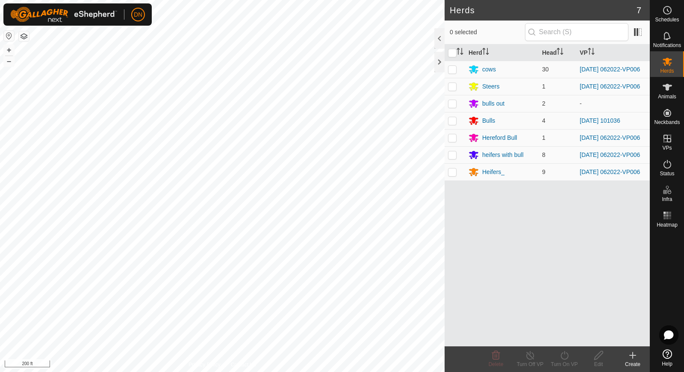 The image size is (684, 372). I want to click on div: Heifers_, so click(493, 172).